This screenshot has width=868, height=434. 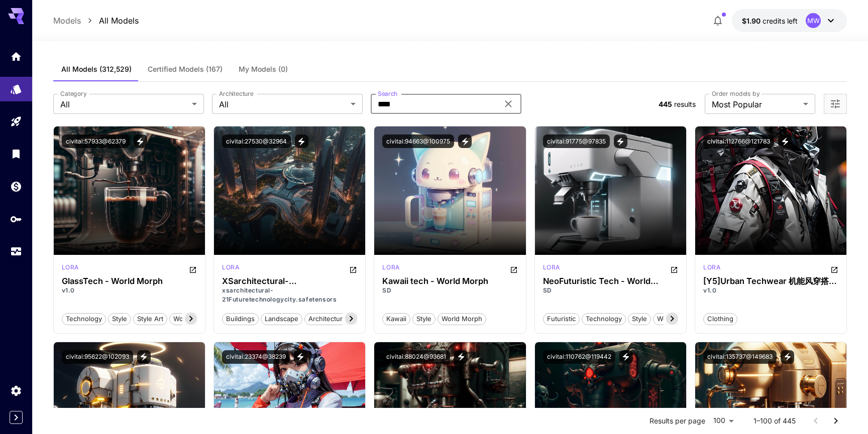 What do you see at coordinates (281, 319) in the screenshot?
I see `span: landscape` at bounding box center [281, 319].